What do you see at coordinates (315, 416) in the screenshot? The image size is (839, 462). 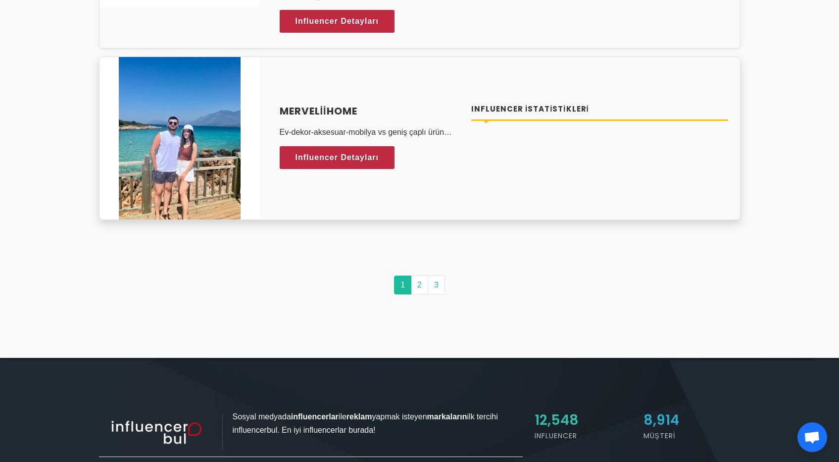 I see `strong: influencerlar` at bounding box center [315, 416].